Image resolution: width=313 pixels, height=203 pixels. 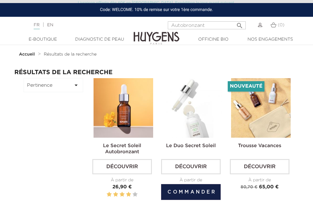 I want to click on span: (0), so click(x=281, y=25).